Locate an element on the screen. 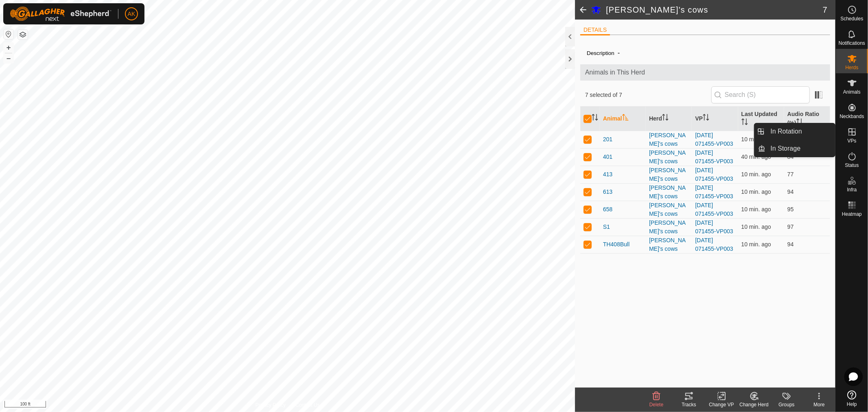  span: Animals in This Herd is located at coordinates (705, 72).